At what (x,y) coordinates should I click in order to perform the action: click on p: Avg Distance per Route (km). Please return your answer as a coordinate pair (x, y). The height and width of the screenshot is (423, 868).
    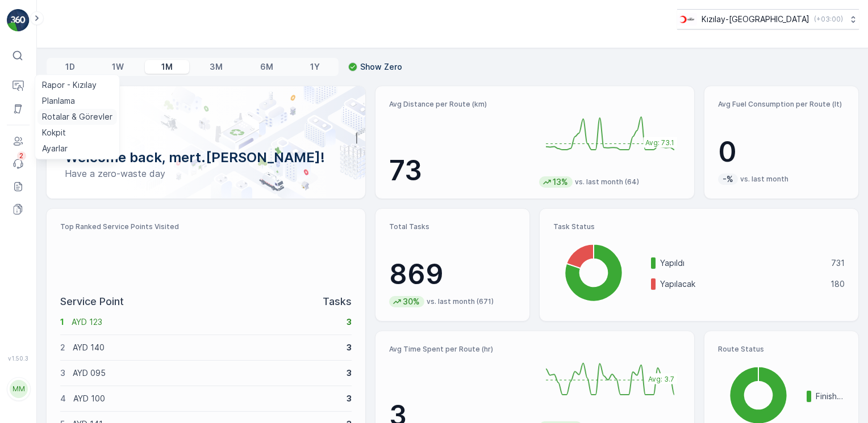
    Looking at the image, I should click on (460, 104).